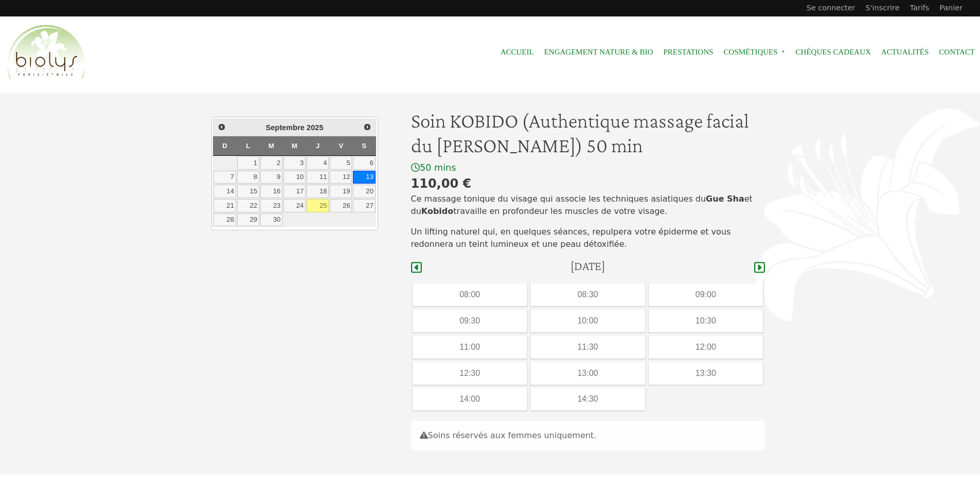  Describe the element at coordinates (224, 220) in the screenshot. I see `a: 28` at that location.